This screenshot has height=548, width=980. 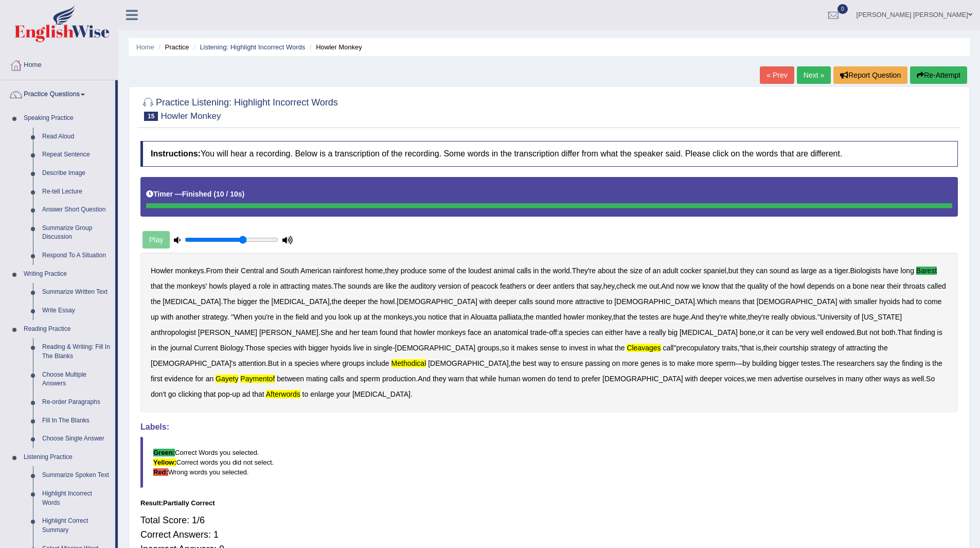 What do you see at coordinates (504, 271) in the screenshot?
I see `b: animal` at bounding box center [504, 271].